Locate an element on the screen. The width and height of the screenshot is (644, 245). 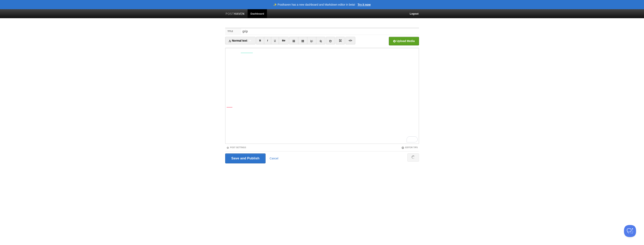
a: Dashboard is located at coordinates (257, 13).